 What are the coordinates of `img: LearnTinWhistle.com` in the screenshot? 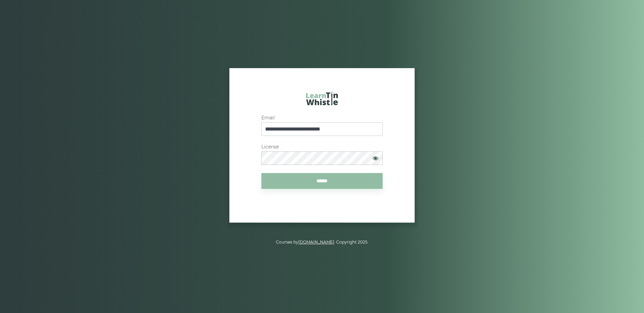 It's located at (322, 99).